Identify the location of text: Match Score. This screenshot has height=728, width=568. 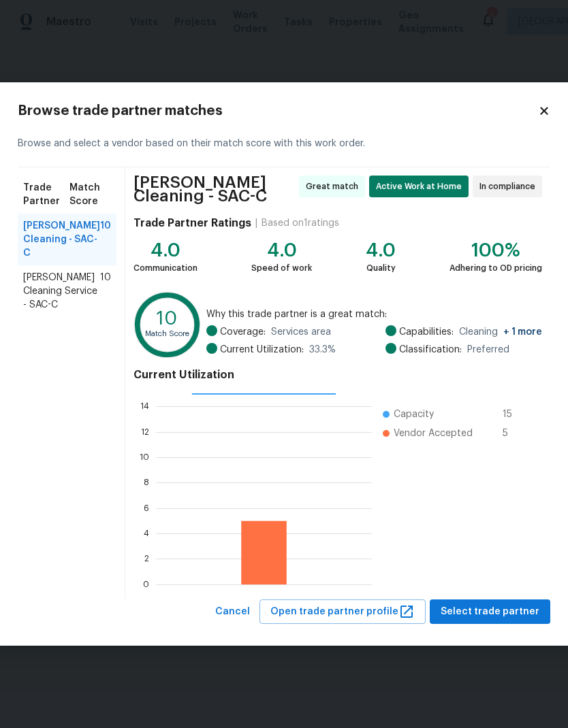
(167, 333).